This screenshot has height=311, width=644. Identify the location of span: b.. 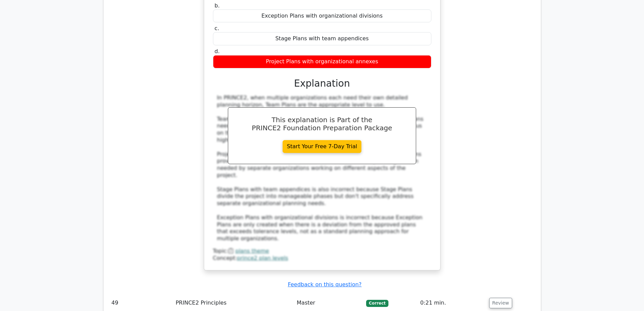
(217, 5).